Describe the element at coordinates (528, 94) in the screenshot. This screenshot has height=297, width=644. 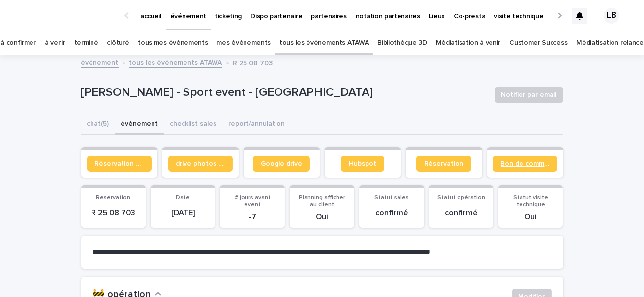
I see `span: Notifier par email` at that location.